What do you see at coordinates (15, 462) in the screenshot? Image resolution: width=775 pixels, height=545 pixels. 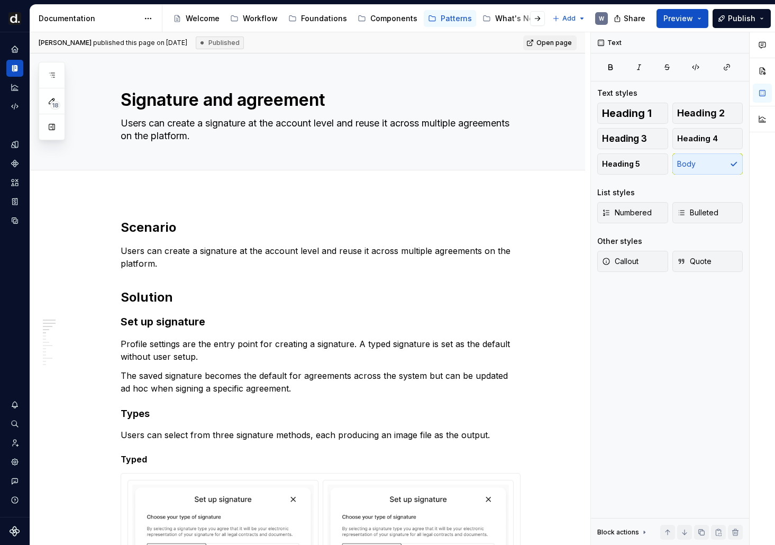 I see `div: Settings` at bounding box center [15, 462].